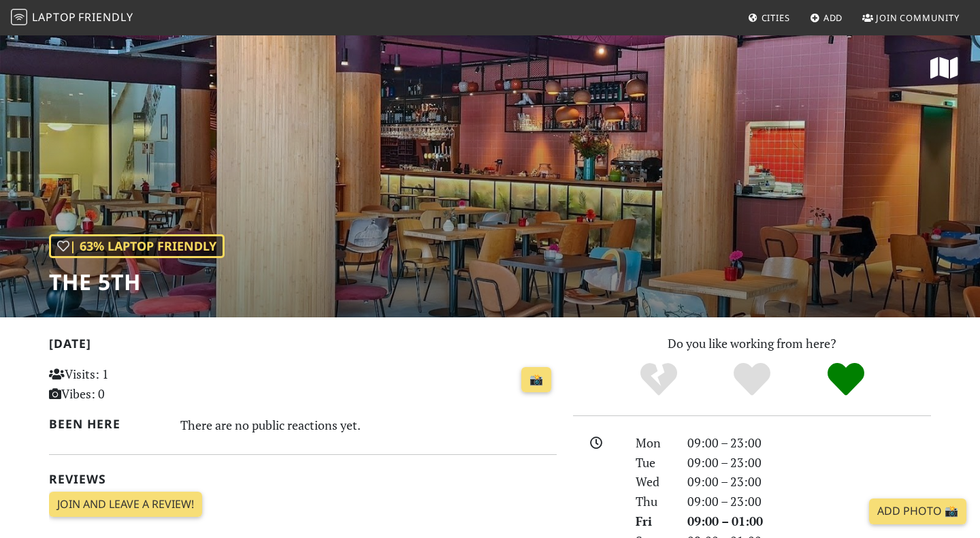  What do you see at coordinates (653, 501) in the screenshot?
I see `div: Thu` at bounding box center [653, 501].